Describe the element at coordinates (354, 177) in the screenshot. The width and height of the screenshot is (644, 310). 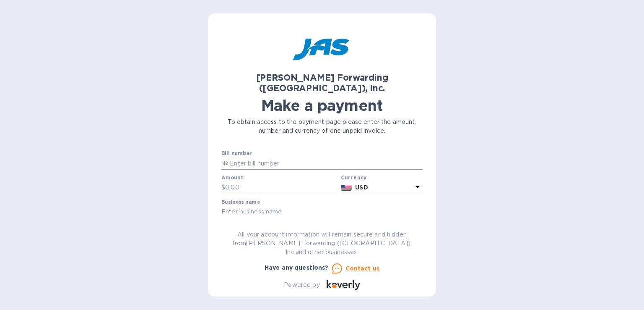
I see `b: Currency` at that location.